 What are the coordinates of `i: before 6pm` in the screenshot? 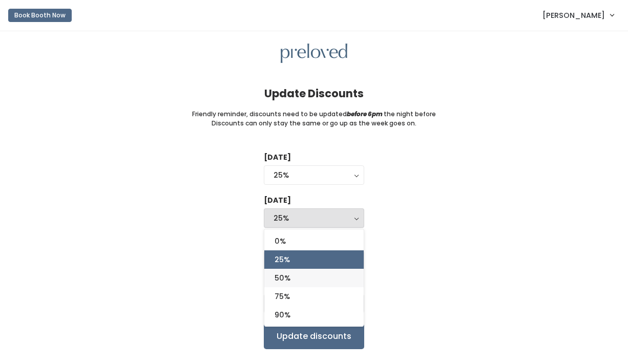 It's located at (365, 114).